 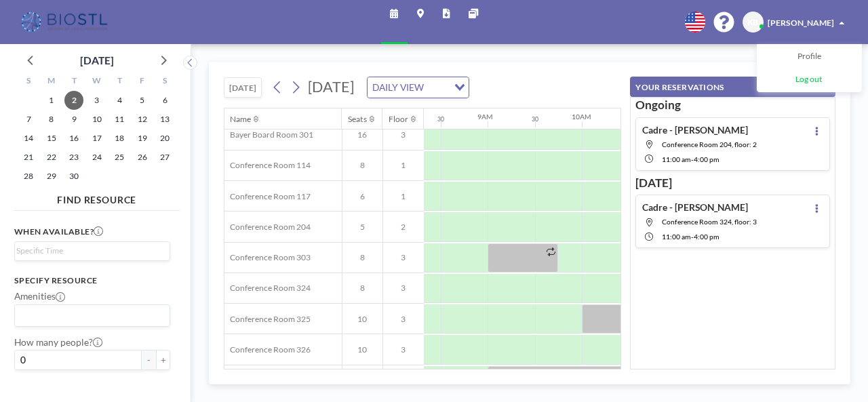 What do you see at coordinates (29, 119) in the screenshot?
I see `span: Sunday, September 7, 2025` at bounding box center [29, 119].